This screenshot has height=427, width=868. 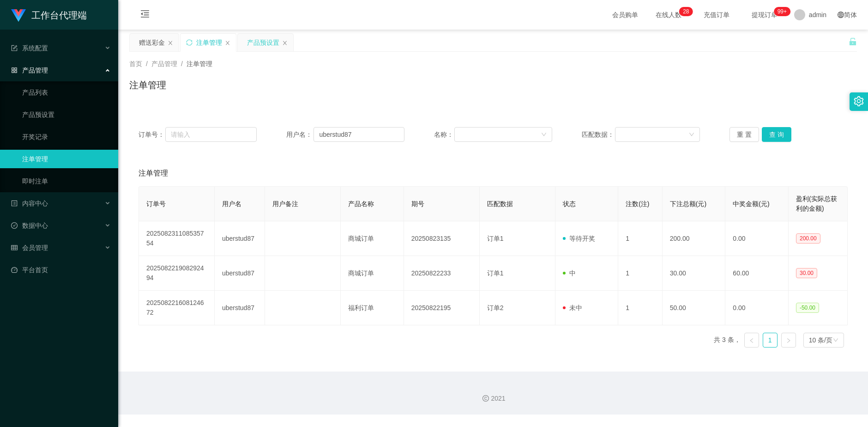 I want to click on a: 注单管理, so click(x=67, y=159).